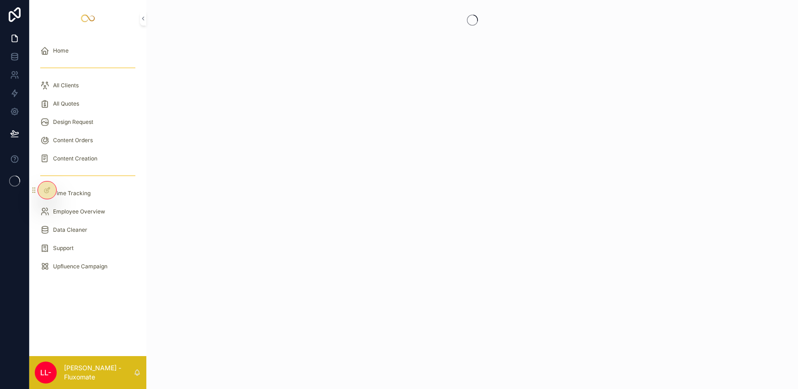  Describe the element at coordinates (88, 230) in the screenshot. I see `a: Data Cleaner` at that location.